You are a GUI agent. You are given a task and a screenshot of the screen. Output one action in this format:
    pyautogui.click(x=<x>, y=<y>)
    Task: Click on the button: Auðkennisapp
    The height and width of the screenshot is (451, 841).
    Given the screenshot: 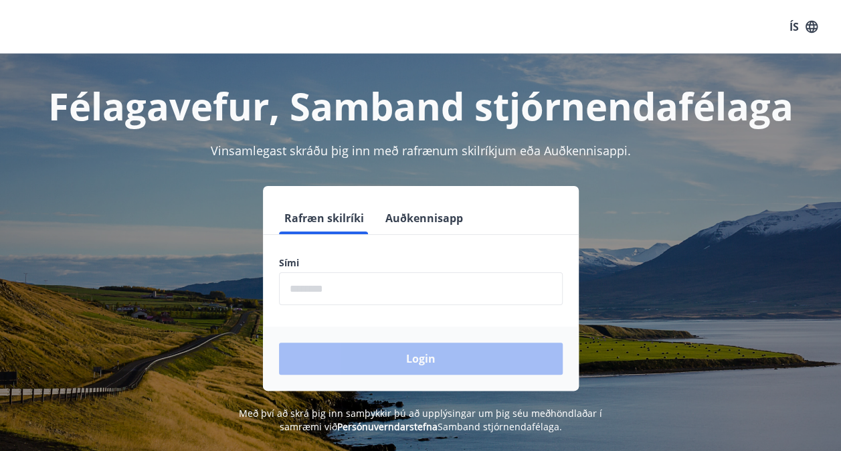 What is the action you would take?
    pyautogui.click(x=424, y=218)
    